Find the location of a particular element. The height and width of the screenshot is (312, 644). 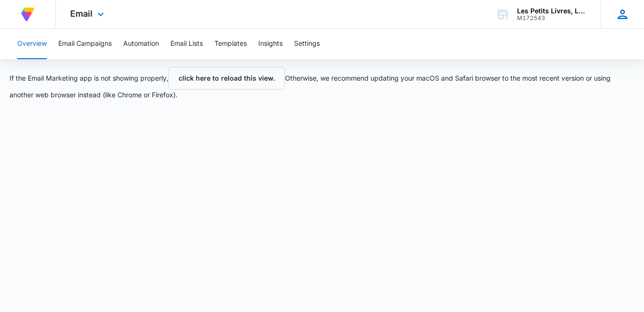

p: If the Email Marketing app is not showing properly, Otherwise, we recommend updating your macOS a... is located at coordinates (322, 83).